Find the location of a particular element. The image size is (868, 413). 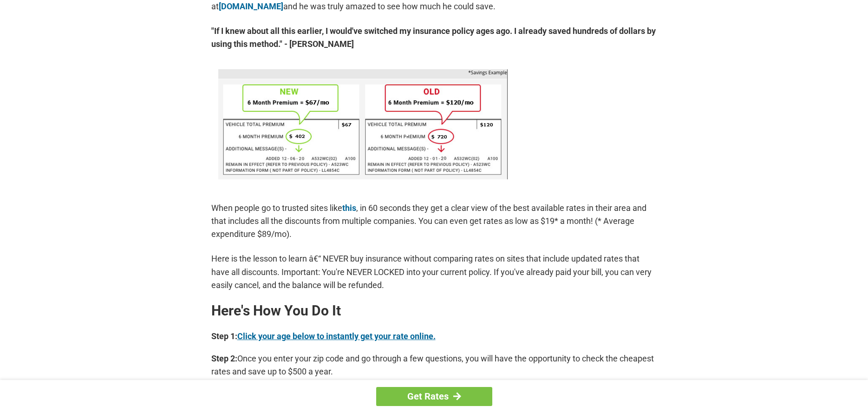

p: Once you enter your zip code and go through a few questions, you will have the opportunity to che... is located at coordinates (434, 365).